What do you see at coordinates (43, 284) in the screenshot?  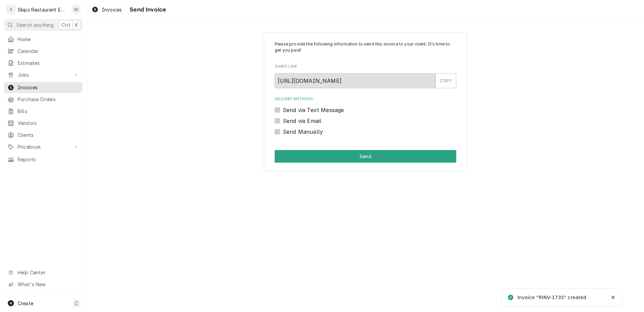 I see `a: Go to What's New` at bounding box center [43, 284].